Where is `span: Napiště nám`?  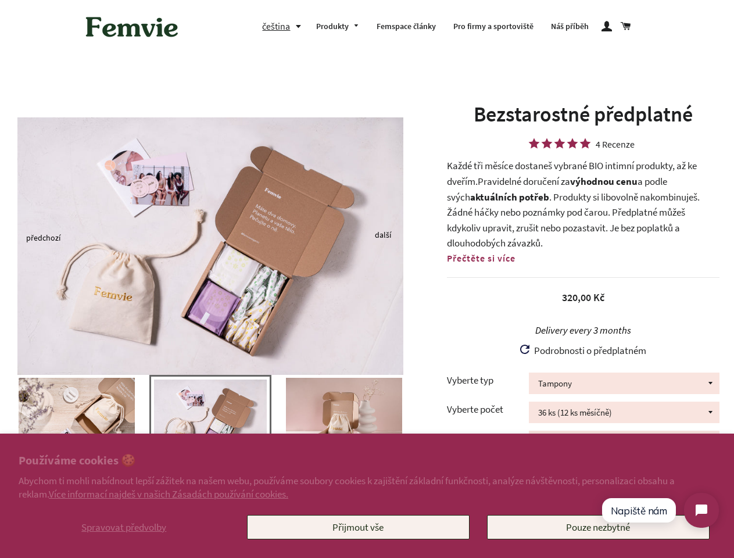
span: Napiště nám is located at coordinates (48, 27).